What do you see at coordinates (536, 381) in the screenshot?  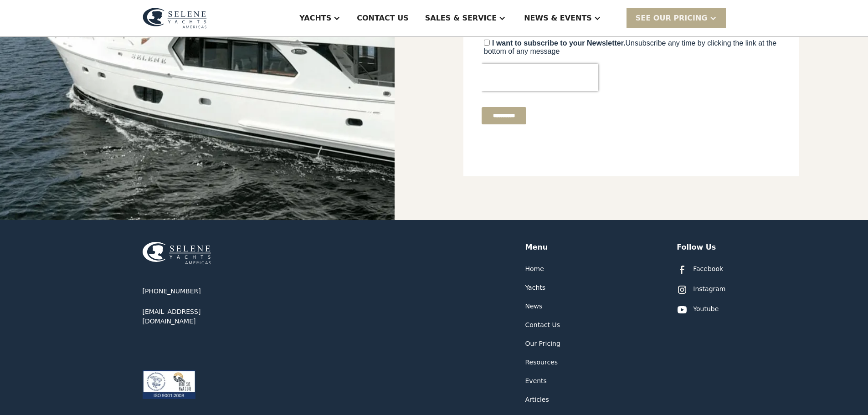 I see `a: Events` at bounding box center [536, 381].